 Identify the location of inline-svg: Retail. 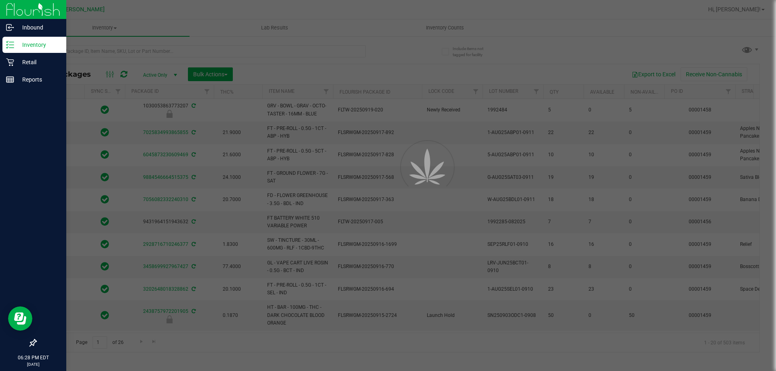
(10, 62).